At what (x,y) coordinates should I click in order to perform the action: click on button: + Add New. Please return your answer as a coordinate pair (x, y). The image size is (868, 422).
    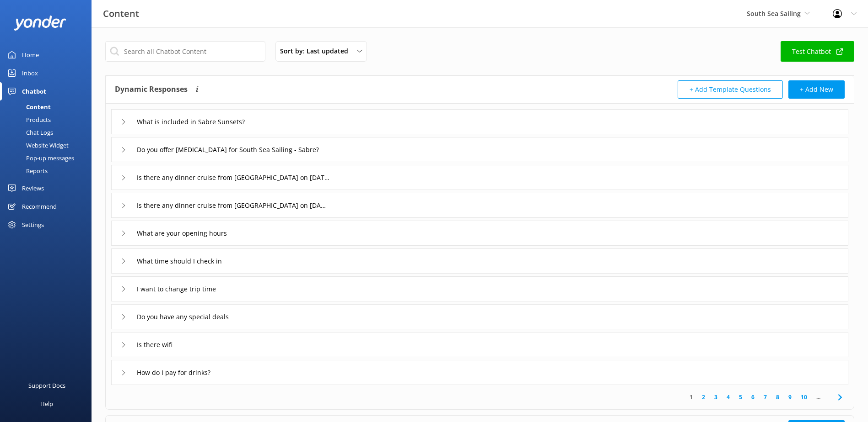
    Looking at the image, I should click on (816, 90).